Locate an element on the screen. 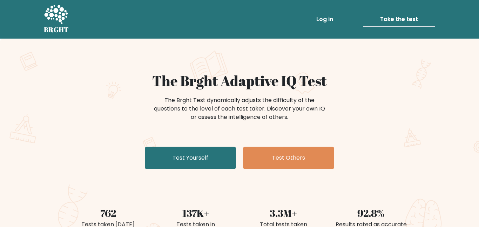  div: The Brght Test dynamically adjusts the difficulty of the questions to the level of each test take... is located at coordinates (239, 109).